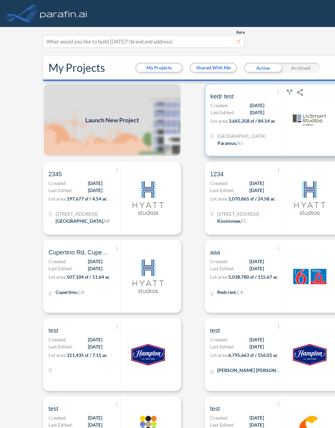  Describe the element at coordinates (87, 355) in the screenshot. I see `span: 311,435 sf / 7.15 ac` at that location.